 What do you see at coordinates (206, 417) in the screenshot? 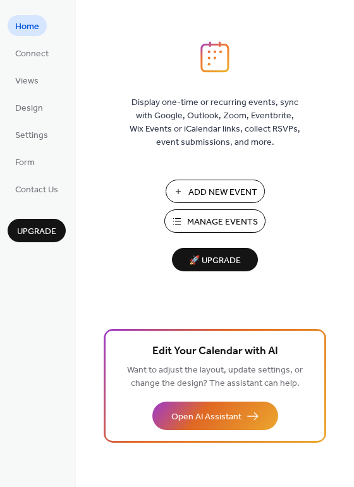
I see `span: Open AI Assistant` at bounding box center [206, 417].